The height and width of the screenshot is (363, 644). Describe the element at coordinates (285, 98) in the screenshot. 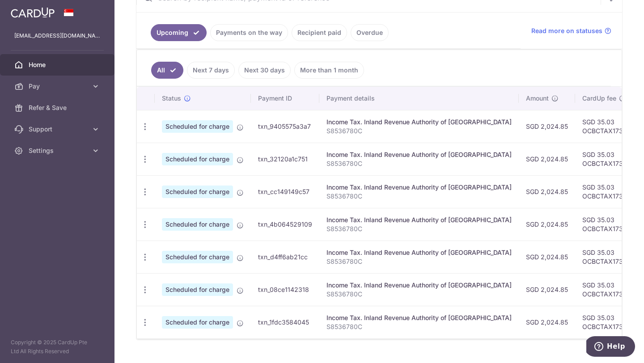

I see `th: Payment ID` at that location.